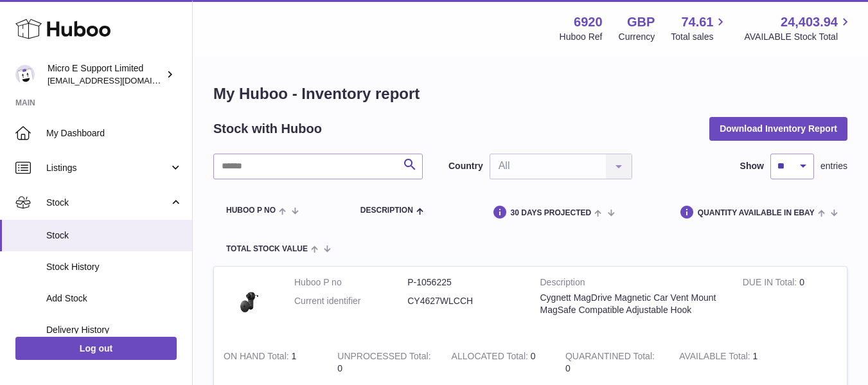 This screenshot has height=385, width=868. Describe the element at coordinates (771, 283) in the screenshot. I see `strong: DUE IN Total` at that location.